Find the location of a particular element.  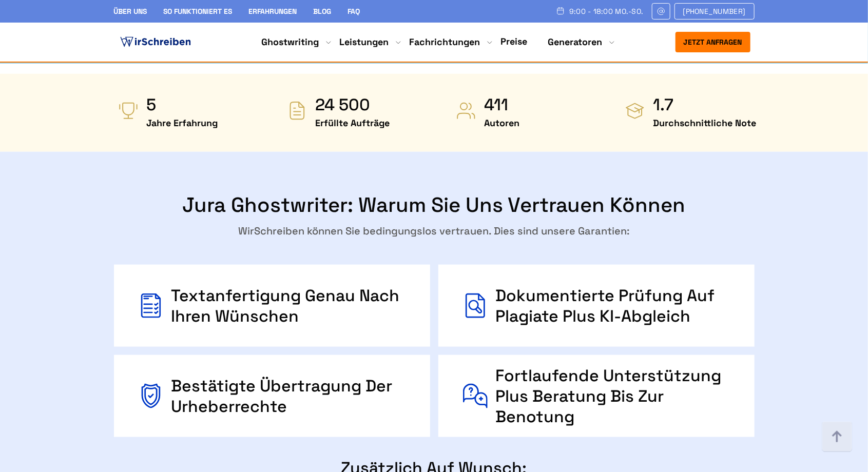

span: Durchschnittliche Note is located at coordinates (704, 123).